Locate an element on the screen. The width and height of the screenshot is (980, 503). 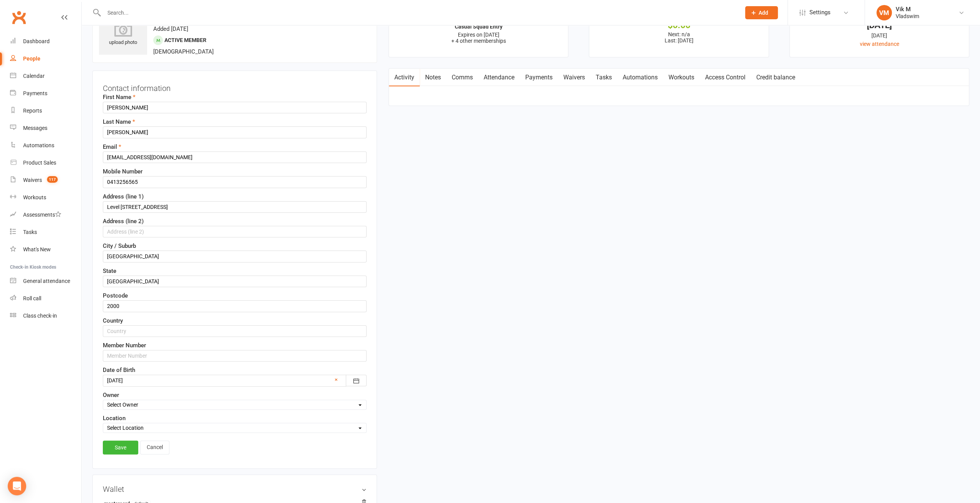
input: Postcode is located at coordinates (235, 306).